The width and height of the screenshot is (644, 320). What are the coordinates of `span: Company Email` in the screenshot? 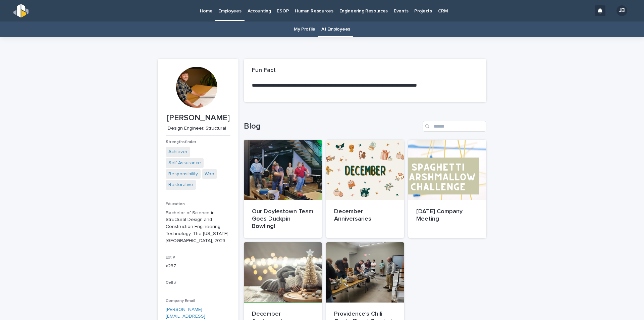 It's located at (180, 301).